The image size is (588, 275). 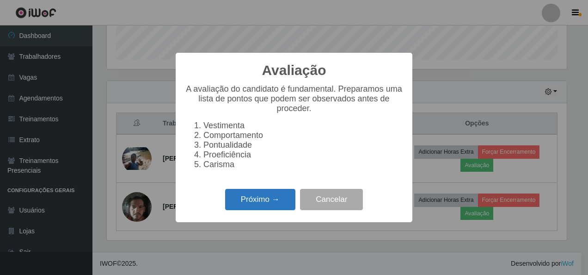 What do you see at coordinates (332, 199) in the screenshot?
I see `button: Cancelar` at bounding box center [332, 199].